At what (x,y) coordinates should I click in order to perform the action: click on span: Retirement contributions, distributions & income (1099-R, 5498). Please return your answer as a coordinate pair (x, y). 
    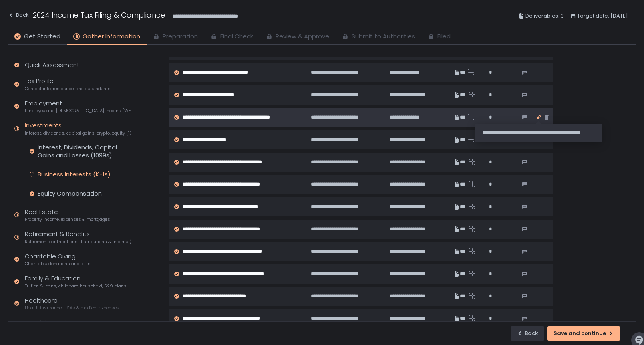
    Looking at the image, I should click on (78, 242).